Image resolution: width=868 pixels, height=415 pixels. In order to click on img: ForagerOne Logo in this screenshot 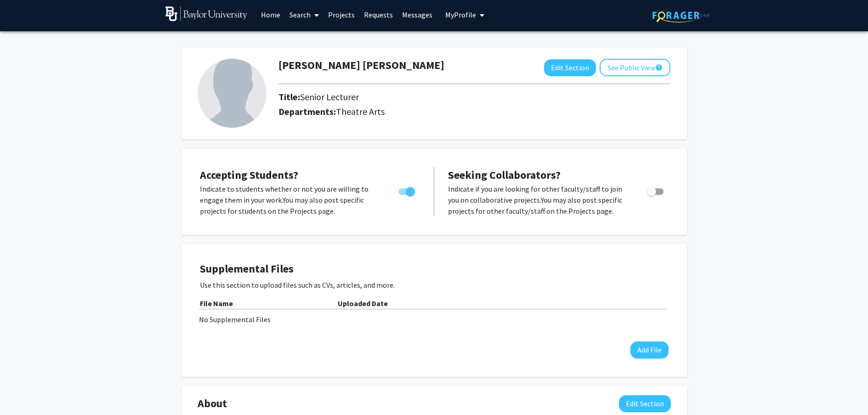, I will do `click(681, 15)`.